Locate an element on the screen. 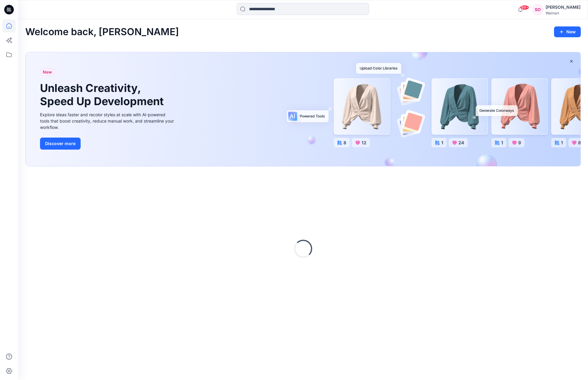 The width and height of the screenshot is (588, 380). h1: Unleash Creativity, Speed Up Development is located at coordinates (103, 94).